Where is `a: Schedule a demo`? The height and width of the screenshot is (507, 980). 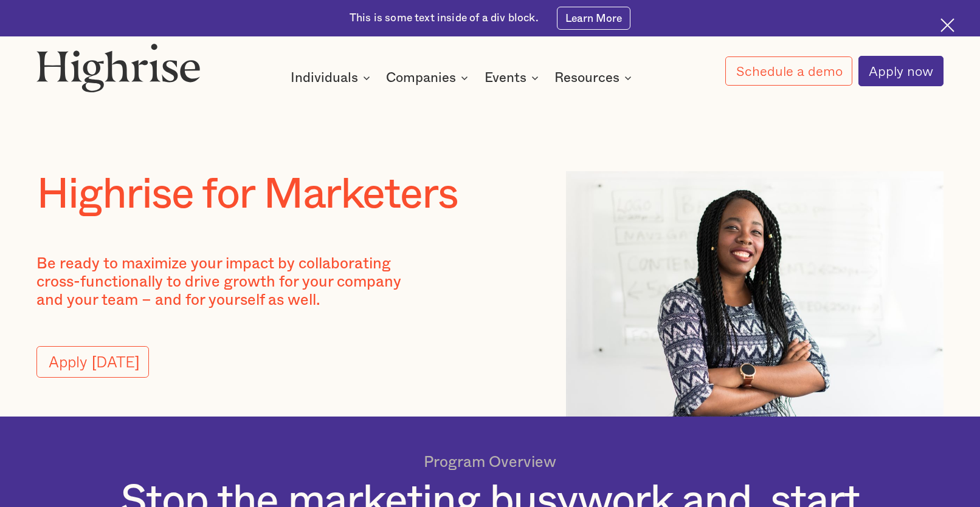
a: Schedule a demo is located at coordinates (788, 71).